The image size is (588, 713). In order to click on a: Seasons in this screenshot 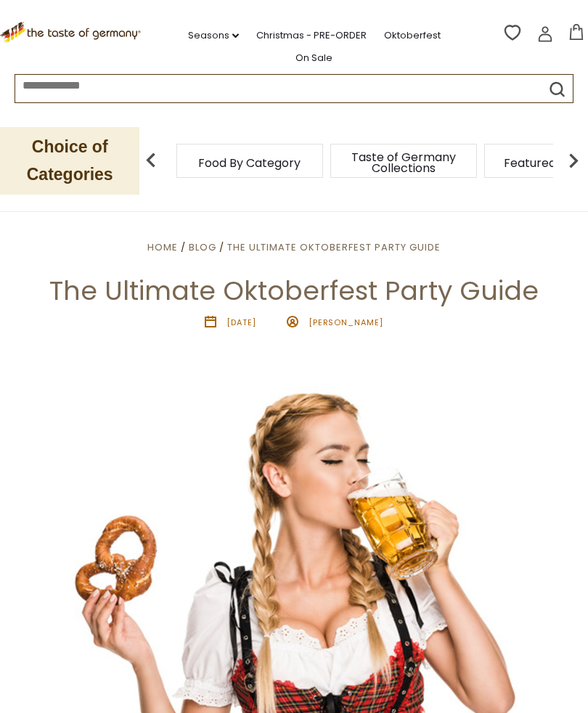, I will do `click(214, 35)`.